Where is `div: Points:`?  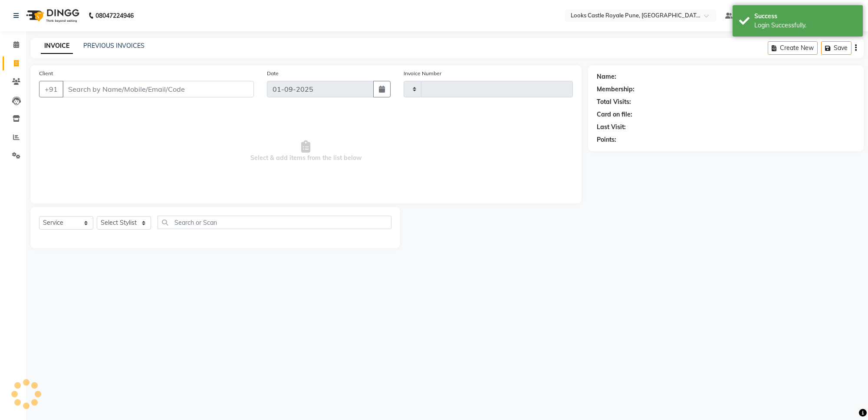
div: Points: is located at coordinates (606, 140).